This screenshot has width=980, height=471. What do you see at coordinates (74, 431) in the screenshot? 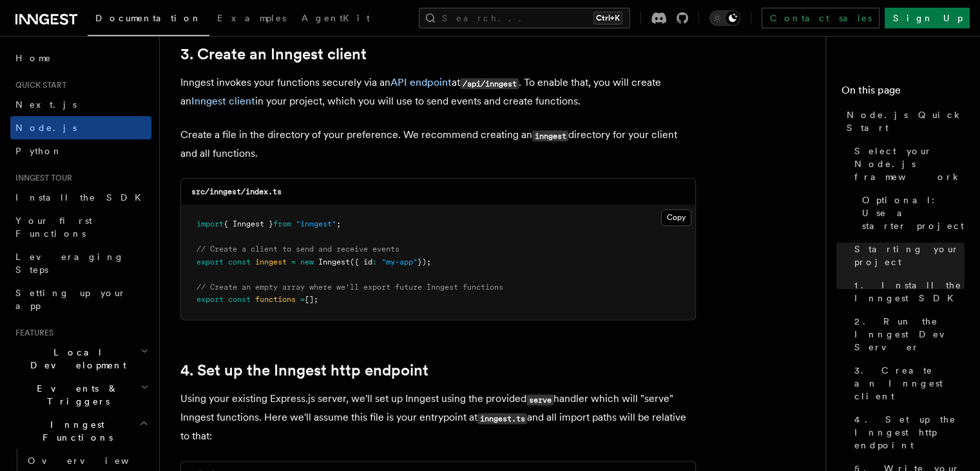
I see `span: Inngest Functions` at bounding box center [74, 431].